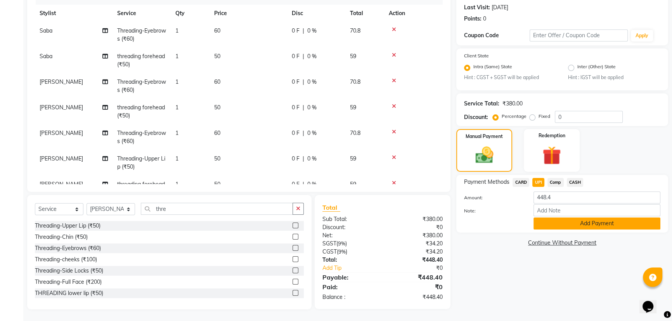 This screenshot has width=672, height=321. What do you see at coordinates (413, 13) in the screenshot?
I see `th: Action` at bounding box center [413, 13].